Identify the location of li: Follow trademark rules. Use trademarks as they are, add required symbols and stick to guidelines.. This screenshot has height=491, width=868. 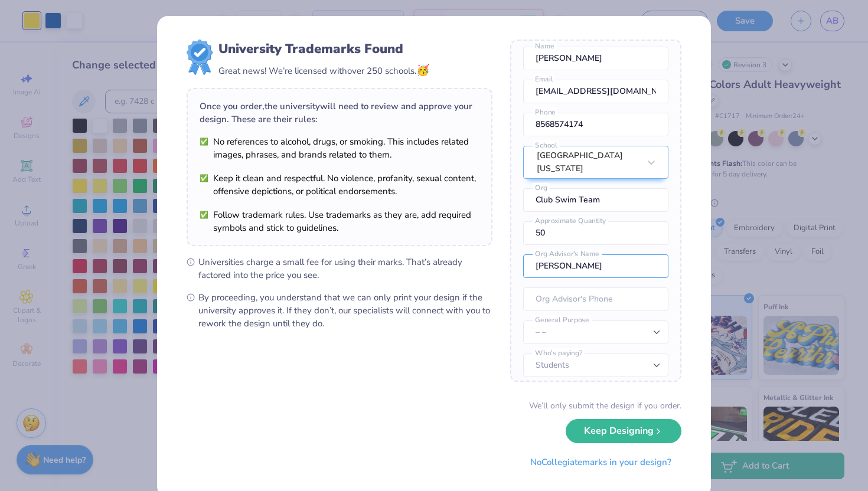
(339, 221).